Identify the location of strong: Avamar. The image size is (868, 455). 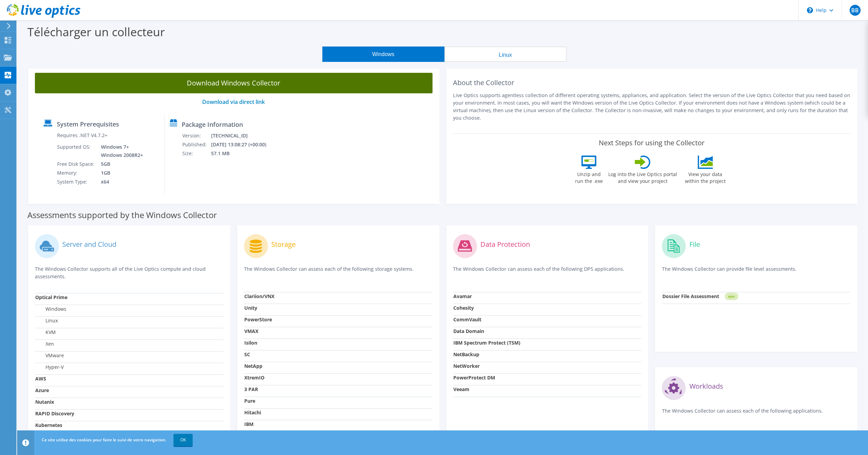
(463, 296).